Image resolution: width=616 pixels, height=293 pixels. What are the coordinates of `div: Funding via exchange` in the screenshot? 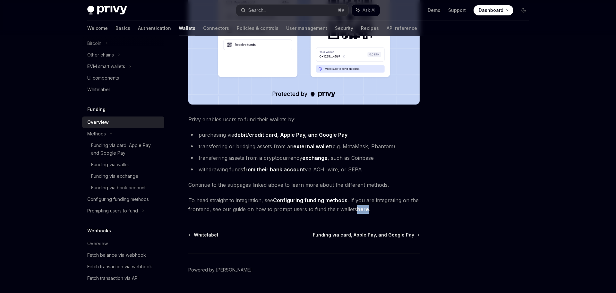 It's located at (115, 176).